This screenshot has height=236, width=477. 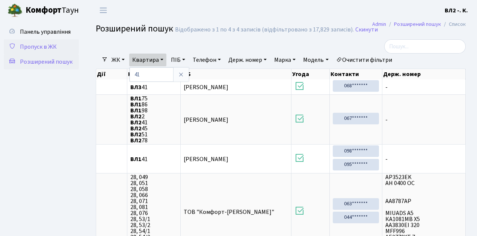 I want to click on nav: breadcrumb, so click(x=419, y=24).